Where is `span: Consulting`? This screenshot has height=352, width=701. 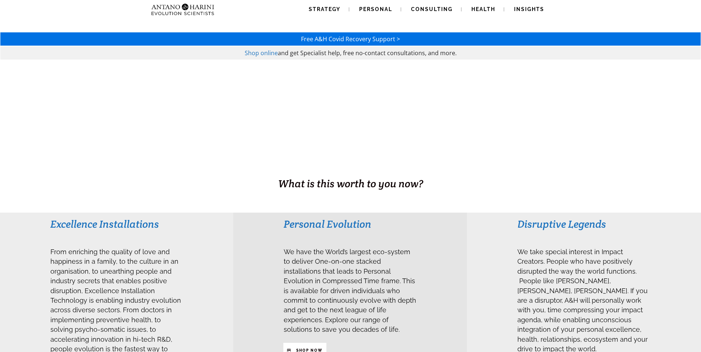 span: Consulting is located at coordinates (431, 9).